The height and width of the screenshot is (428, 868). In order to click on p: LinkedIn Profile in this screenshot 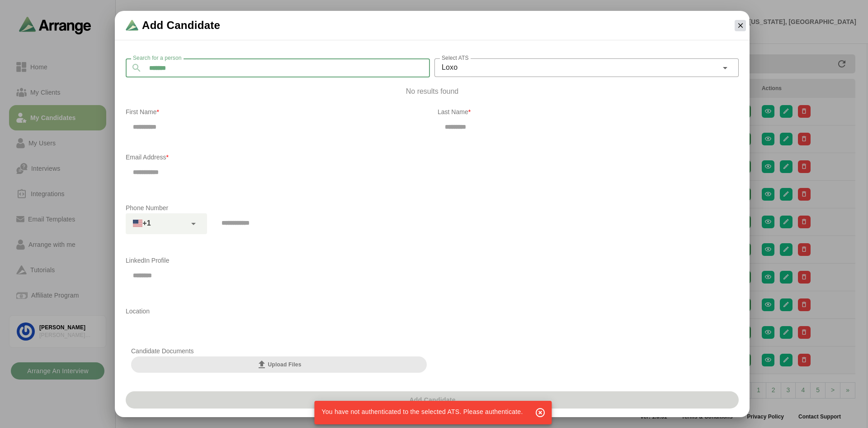, I will do `click(433, 261)`.